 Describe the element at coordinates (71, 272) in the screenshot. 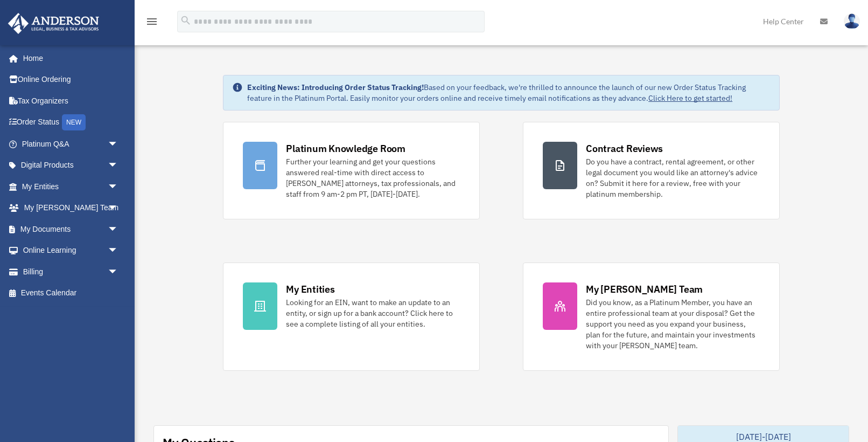

I see `a: Billingarrow_drop_down` at that location.